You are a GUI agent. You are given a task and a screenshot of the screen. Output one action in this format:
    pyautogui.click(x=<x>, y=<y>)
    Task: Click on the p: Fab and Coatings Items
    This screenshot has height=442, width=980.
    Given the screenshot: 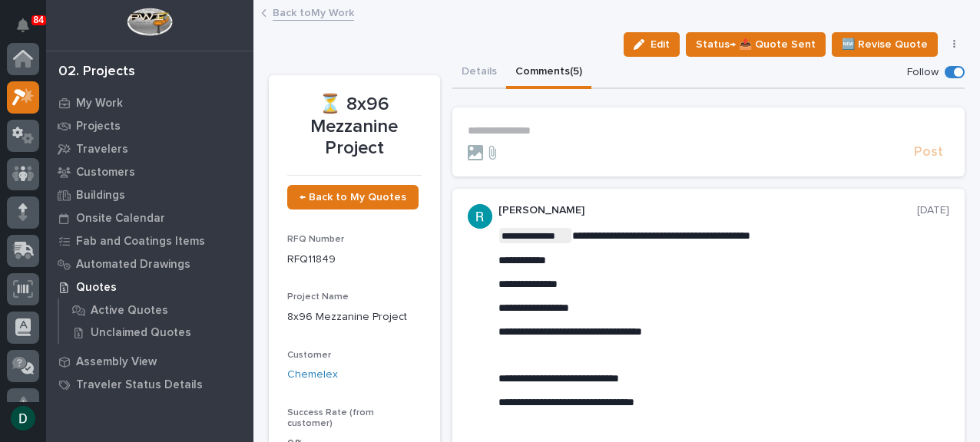 What is the action you would take?
    pyautogui.click(x=141, y=242)
    